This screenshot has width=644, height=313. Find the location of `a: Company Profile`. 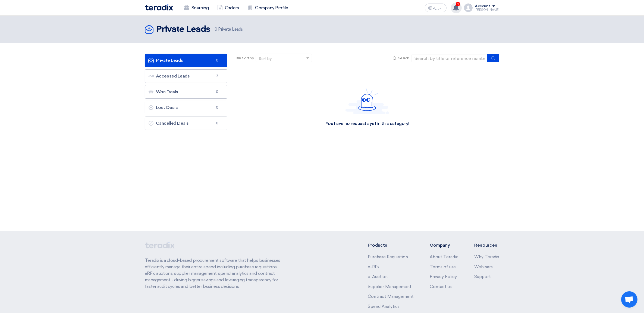

a: Company Profile is located at coordinates (268, 8).